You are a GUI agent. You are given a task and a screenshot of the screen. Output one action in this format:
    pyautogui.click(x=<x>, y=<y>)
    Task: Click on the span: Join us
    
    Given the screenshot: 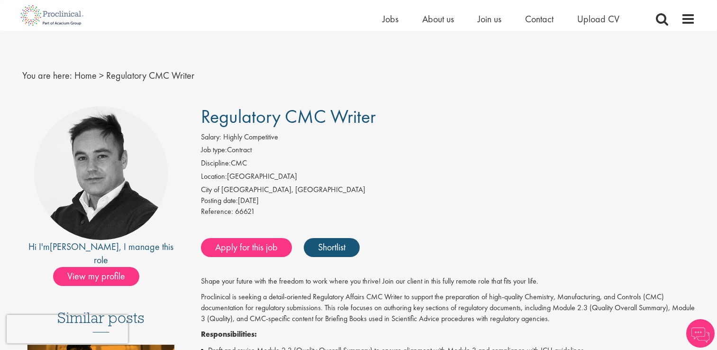 What is the action you would take?
    pyautogui.click(x=489, y=19)
    